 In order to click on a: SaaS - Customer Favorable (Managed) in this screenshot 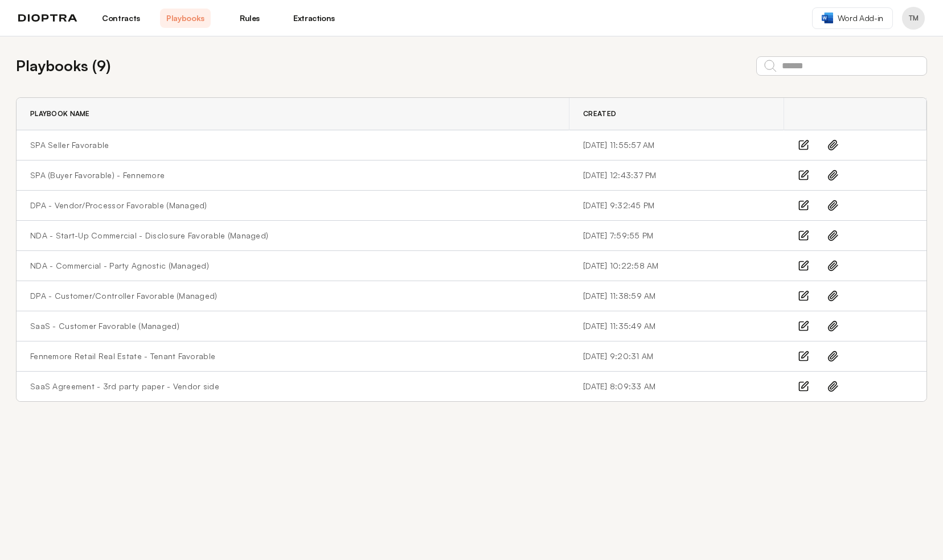, I will do `click(104, 326)`.